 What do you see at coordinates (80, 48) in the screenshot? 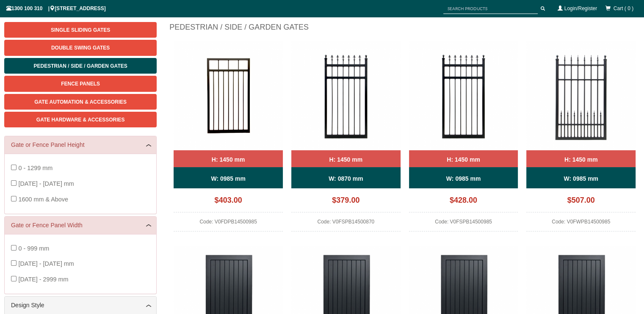
I see `span: Double Swing Gates` at bounding box center [80, 48].